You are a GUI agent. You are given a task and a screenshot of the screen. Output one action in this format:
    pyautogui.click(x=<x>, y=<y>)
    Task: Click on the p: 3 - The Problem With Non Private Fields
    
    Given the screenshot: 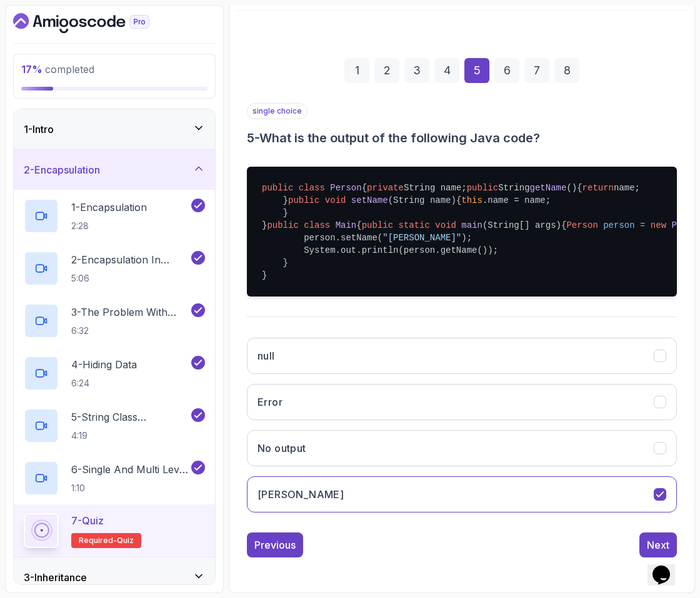 What is the action you would take?
    pyautogui.click(x=130, y=312)
    